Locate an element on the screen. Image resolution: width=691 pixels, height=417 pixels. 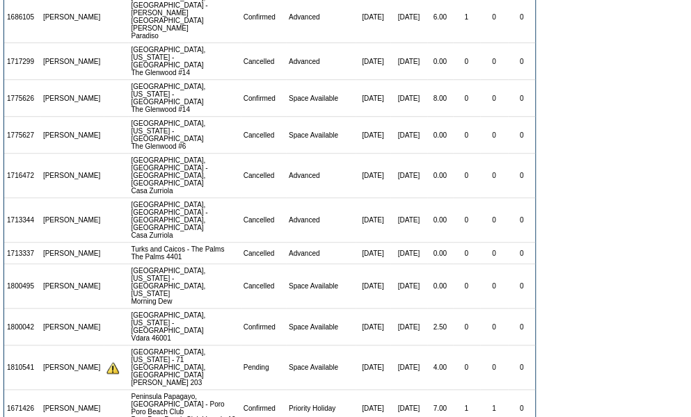
td: 1800495 is located at coordinates (22, 286).